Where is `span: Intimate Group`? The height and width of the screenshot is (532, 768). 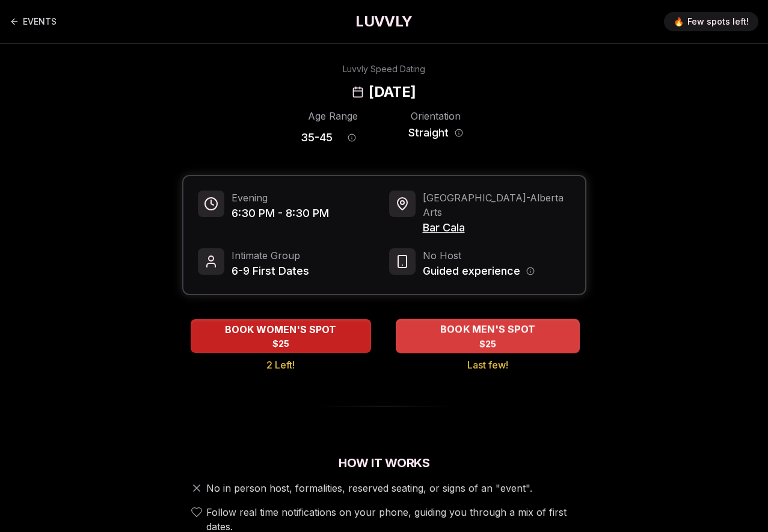 span: Intimate Group is located at coordinates (271, 256).